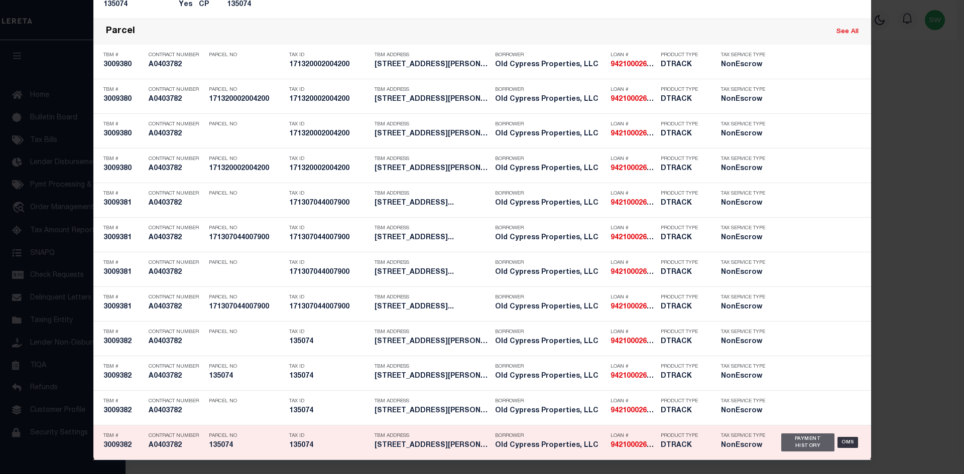 This screenshot has height=474, width=964. What do you see at coordinates (205, 5) in the screenshot?
I see `h5: CP` at bounding box center [205, 5].